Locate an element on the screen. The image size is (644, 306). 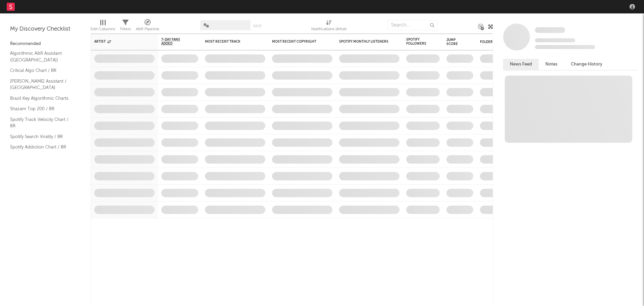
span: 0 fans last week is located at coordinates (565, 47).